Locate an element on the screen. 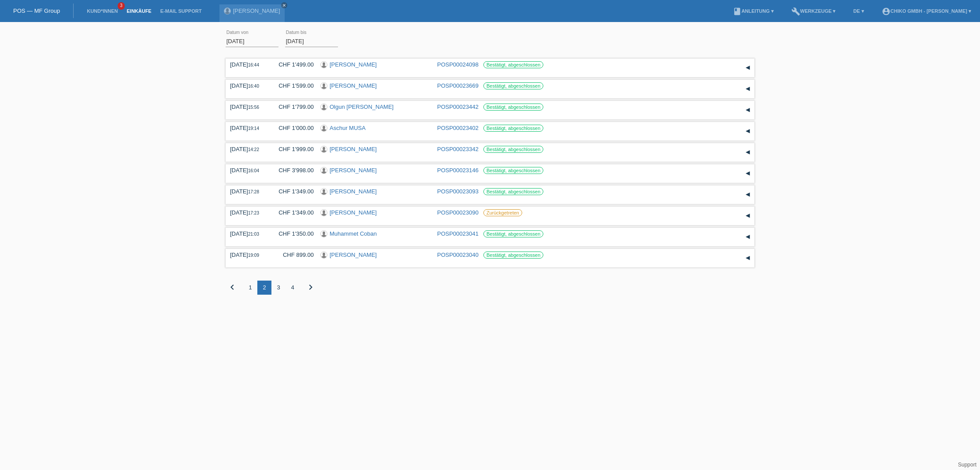  div: 2 is located at coordinates (265, 287).